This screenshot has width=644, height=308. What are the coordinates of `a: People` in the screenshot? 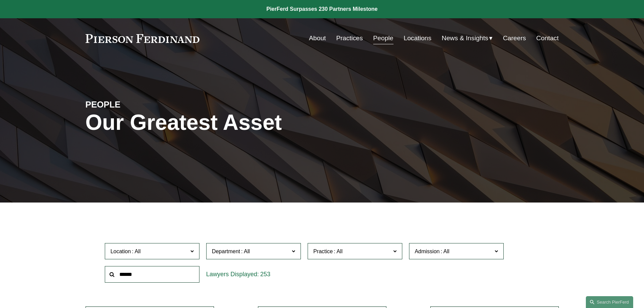 It's located at (383, 38).